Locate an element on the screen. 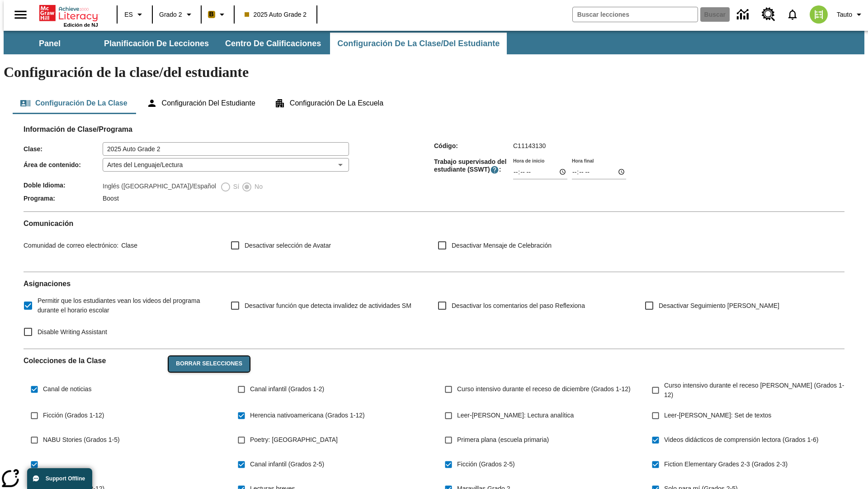  span: 2025 Auto Grade 2 is located at coordinates (276, 14).